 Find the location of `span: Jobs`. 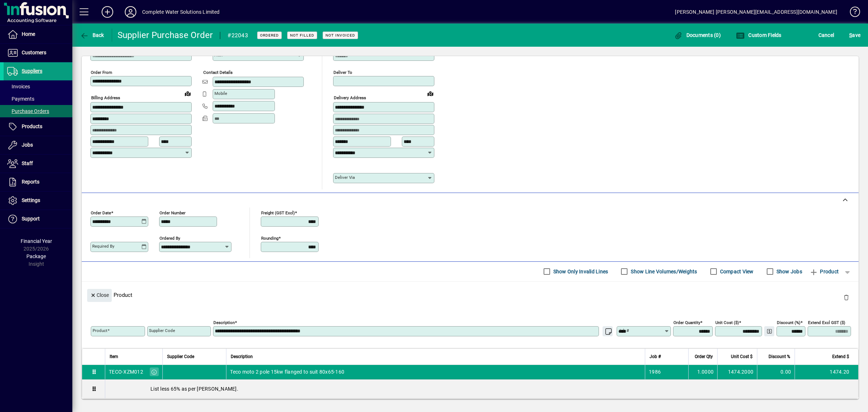

span: Jobs is located at coordinates (27, 145).